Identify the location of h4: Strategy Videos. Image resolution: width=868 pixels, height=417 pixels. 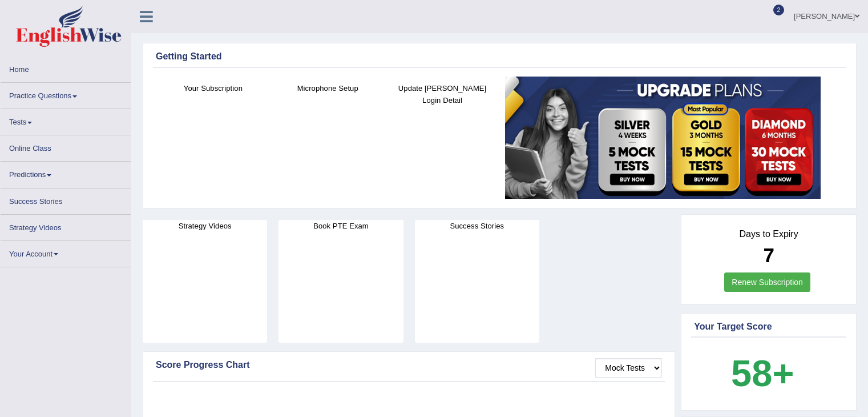
(205, 226).